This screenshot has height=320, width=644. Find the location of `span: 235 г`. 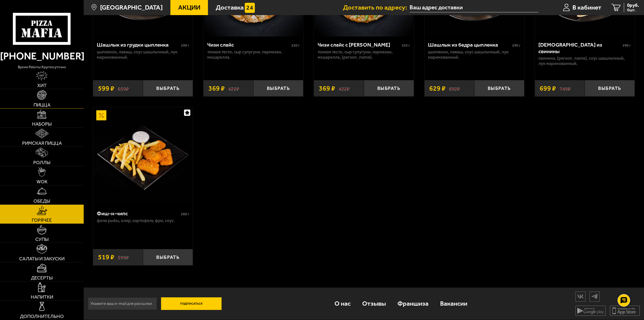

span: 235 г is located at coordinates (406, 45).